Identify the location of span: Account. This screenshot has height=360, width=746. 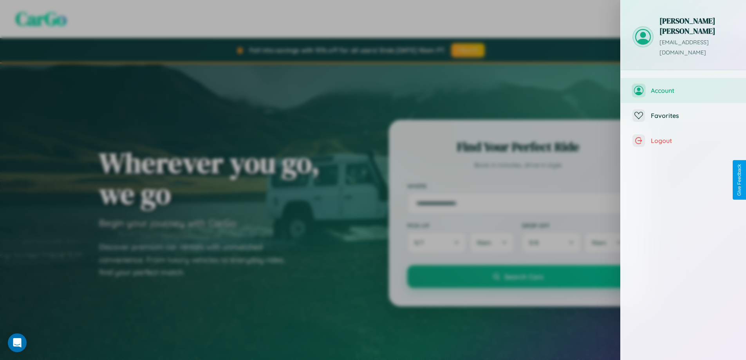
(692, 90).